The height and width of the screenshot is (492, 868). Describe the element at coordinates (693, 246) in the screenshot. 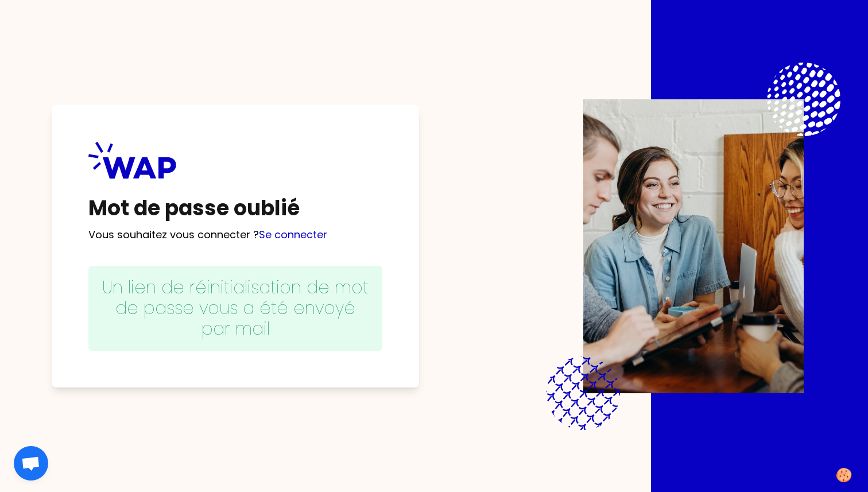

I see `img: Description` at that location.